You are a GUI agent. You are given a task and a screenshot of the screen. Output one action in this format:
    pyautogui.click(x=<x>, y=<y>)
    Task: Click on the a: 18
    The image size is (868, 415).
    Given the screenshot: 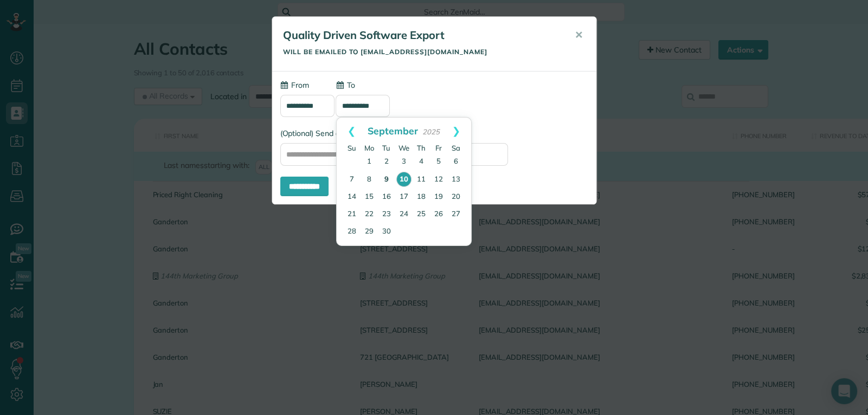 What is the action you would take?
    pyautogui.click(x=421, y=197)
    